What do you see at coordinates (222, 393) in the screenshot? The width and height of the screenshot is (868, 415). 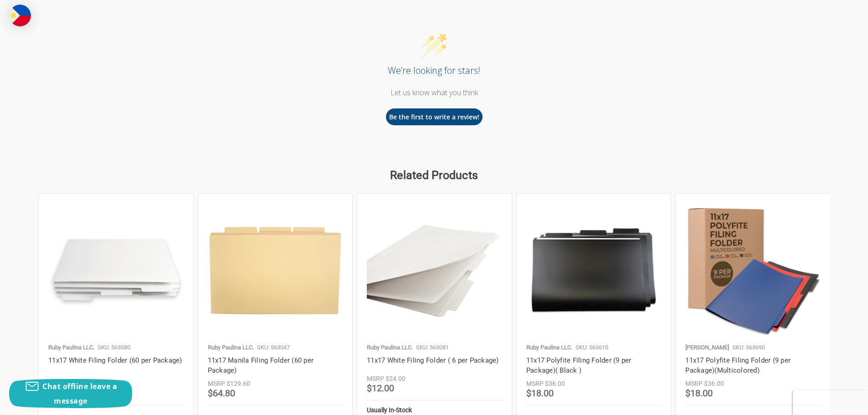 I see `span: $64.80` at bounding box center [222, 393].